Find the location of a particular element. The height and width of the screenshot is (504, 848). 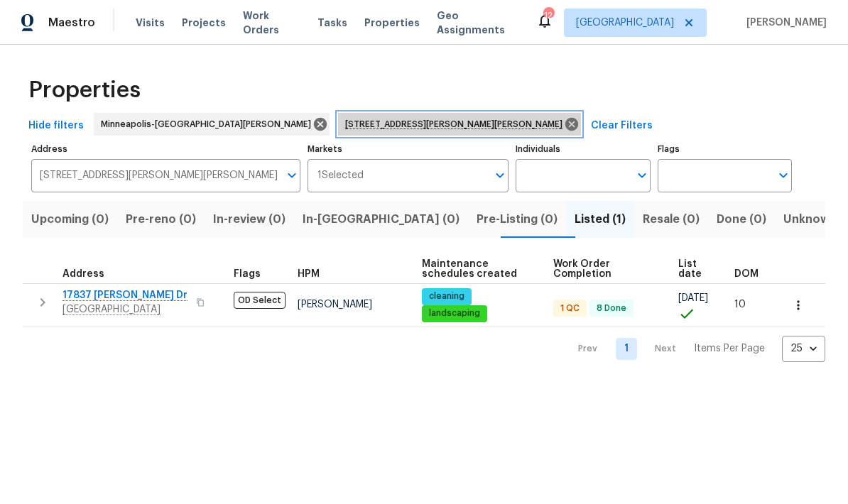

span: Pre-Listing (0) is located at coordinates (517, 219).